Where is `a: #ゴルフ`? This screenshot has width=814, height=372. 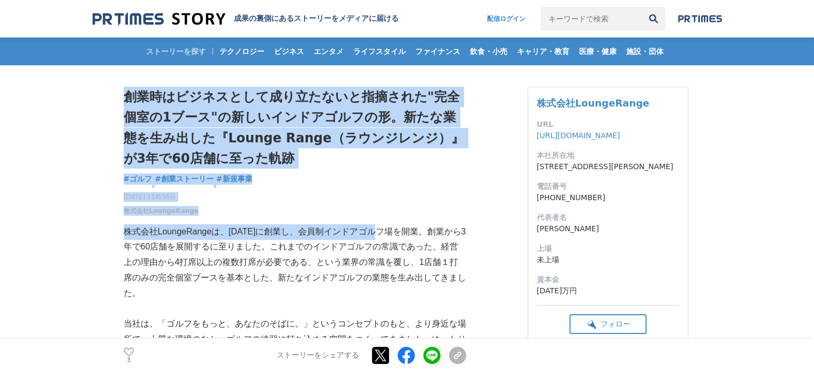 a: #ゴルフ is located at coordinates (138, 179).